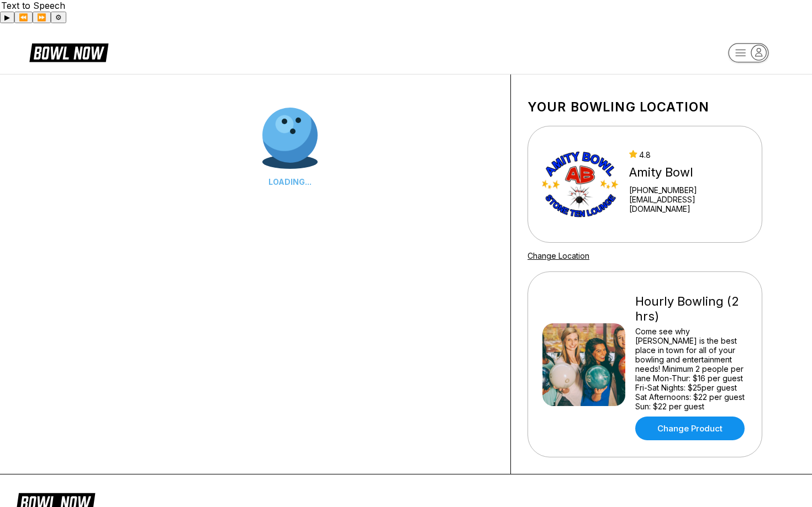 The width and height of the screenshot is (812, 507). I want to click on h1: Your bowling location, so click(644, 107).